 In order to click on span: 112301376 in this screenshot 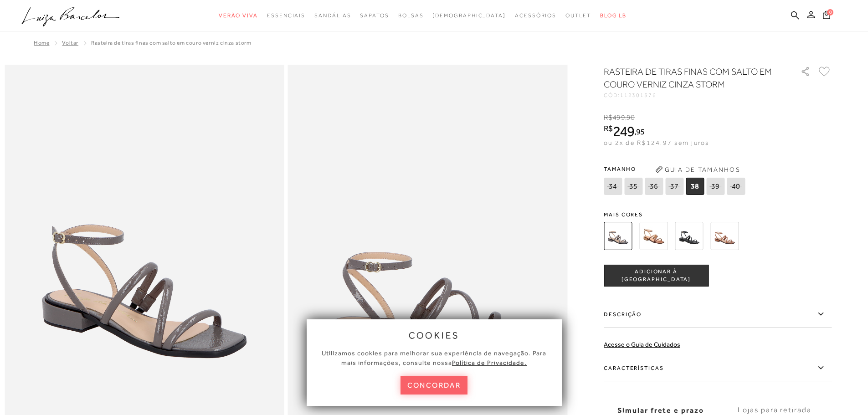, I will do `click(638, 95)`.